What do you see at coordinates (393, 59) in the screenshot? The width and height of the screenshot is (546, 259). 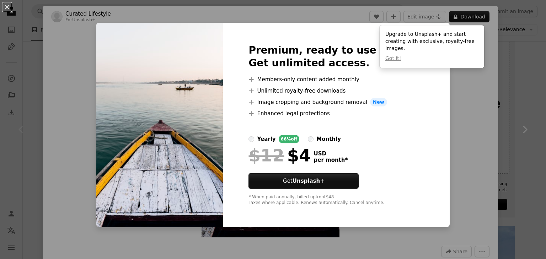 I see `button: Got it!` at bounding box center [393, 59].